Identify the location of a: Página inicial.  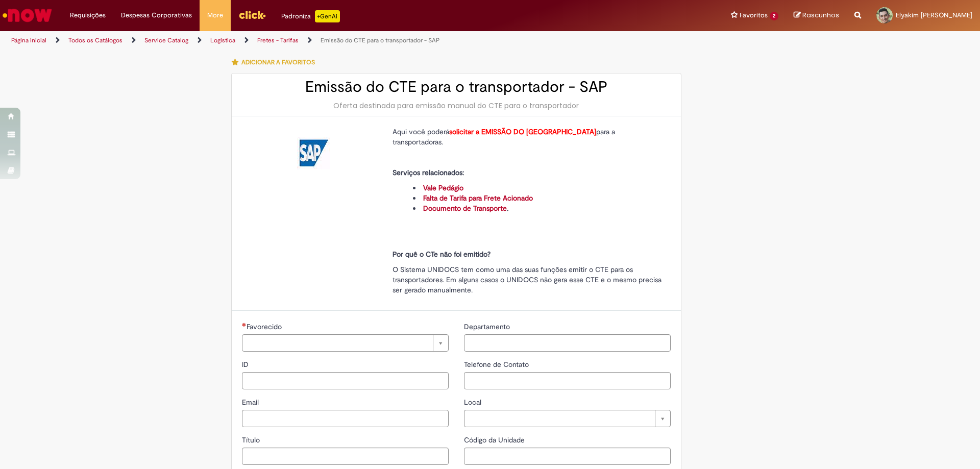
(28, 40).